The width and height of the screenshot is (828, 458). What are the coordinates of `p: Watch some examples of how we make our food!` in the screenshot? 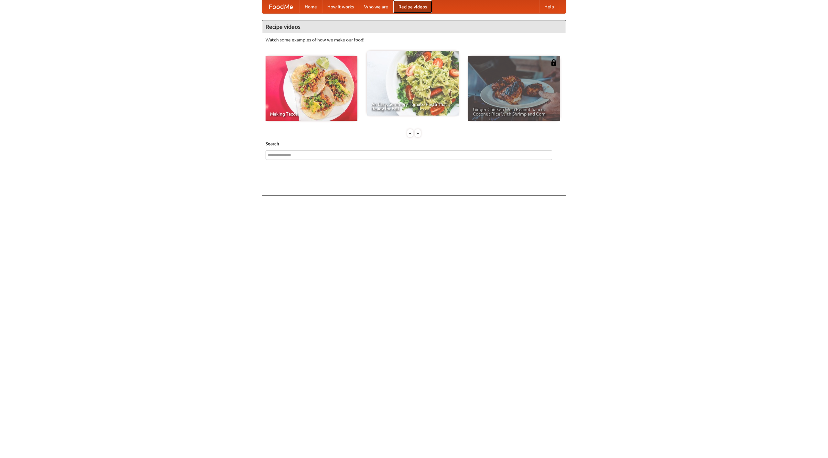 It's located at (414, 40).